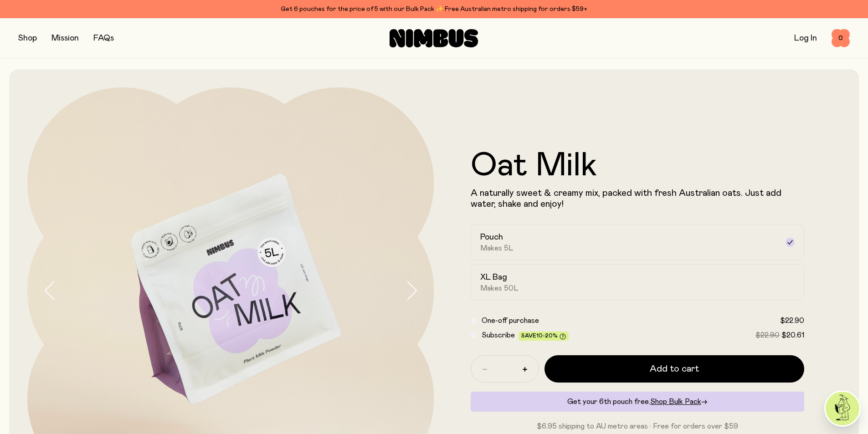  I want to click on span: Makes 5L, so click(497, 248).